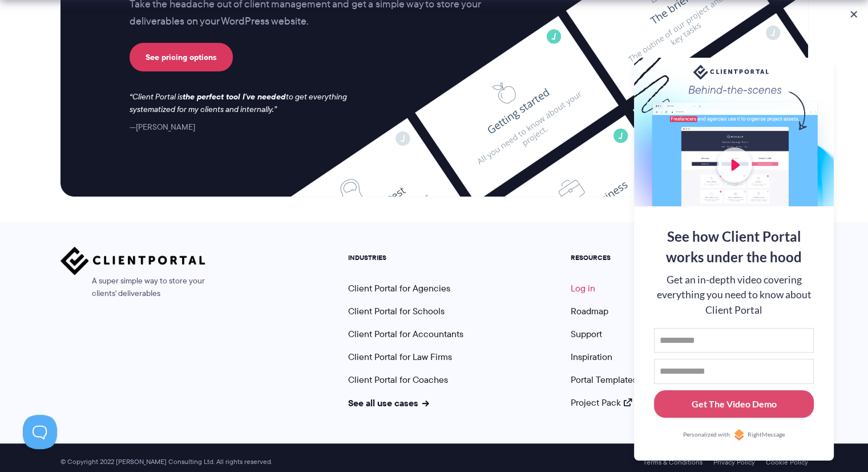  I want to click on a: Personalized withRightMessage, so click(734, 435).